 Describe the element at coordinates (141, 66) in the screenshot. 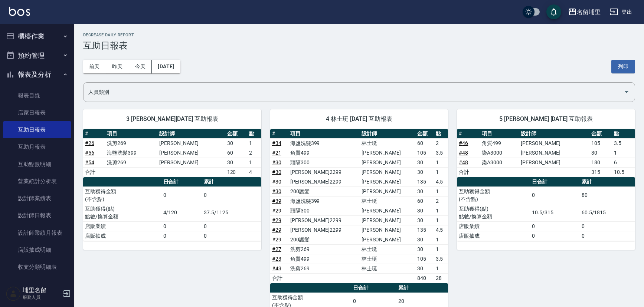

I see `button: 今天` at that location.